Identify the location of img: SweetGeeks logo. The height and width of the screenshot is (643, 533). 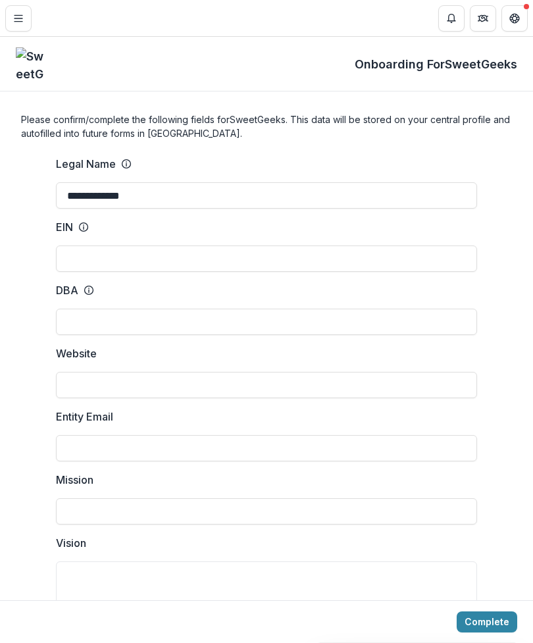
(32, 64).